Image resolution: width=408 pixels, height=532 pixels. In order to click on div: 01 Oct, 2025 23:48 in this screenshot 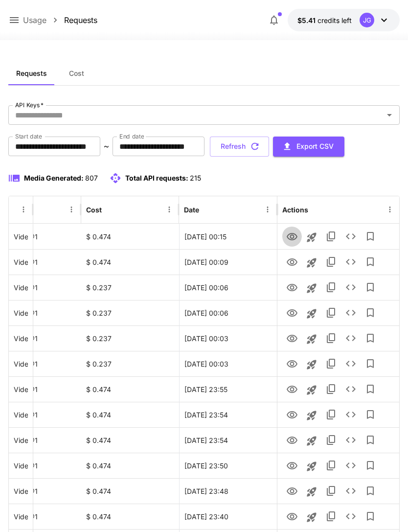, I will do `click(228, 491)`.